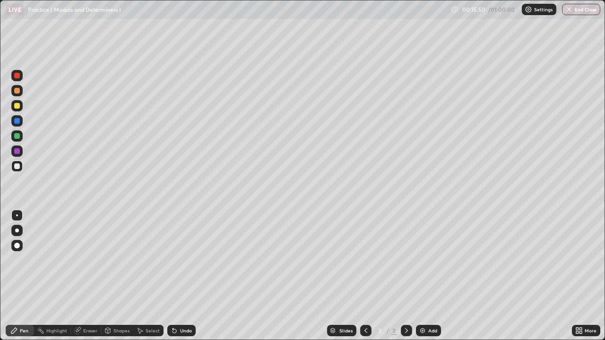 The image size is (605, 340). What do you see at coordinates (569, 9) in the screenshot?
I see `img: end-class-cross` at bounding box center [569, 9].